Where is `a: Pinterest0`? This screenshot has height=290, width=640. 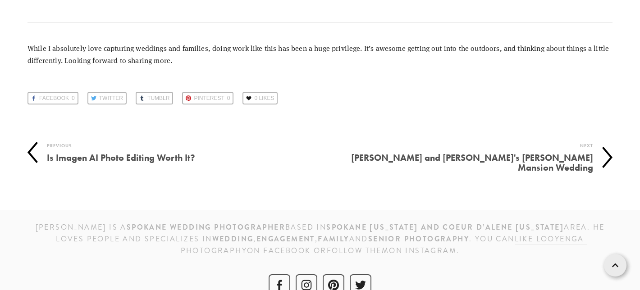
a: Pinterest0 is located at coordinates (208, 98).